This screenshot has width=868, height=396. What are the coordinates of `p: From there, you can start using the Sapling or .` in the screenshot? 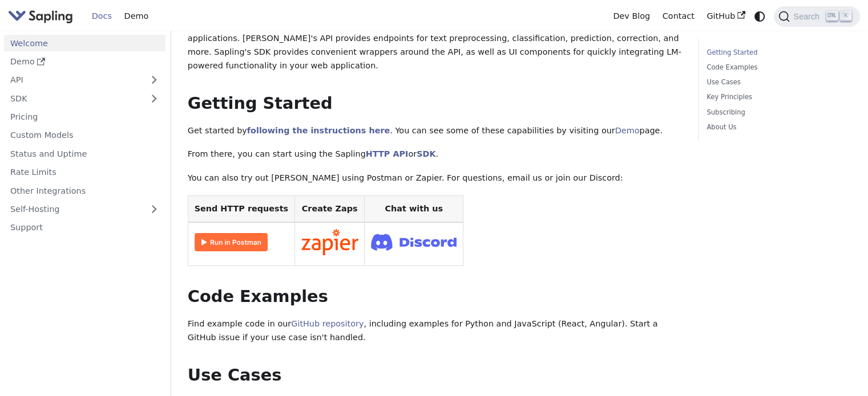 It's located at (434, 154).